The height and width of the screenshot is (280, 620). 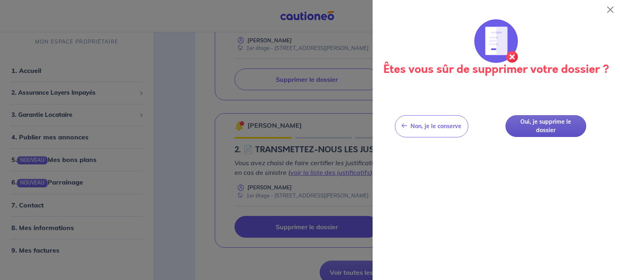 What do you see at coordinates (610, 10) in the screenshot?
I see `button: Close` at bounding box center [610, 10].